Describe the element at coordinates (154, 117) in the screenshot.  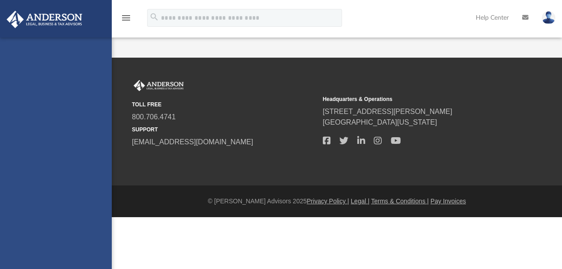
I see `a: 800.706.4741` at that location.